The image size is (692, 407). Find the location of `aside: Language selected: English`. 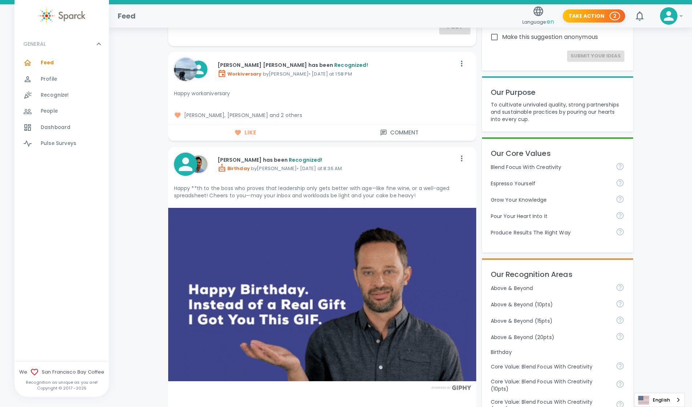

aside: Language selected: English is located at coordinates (660, 400).